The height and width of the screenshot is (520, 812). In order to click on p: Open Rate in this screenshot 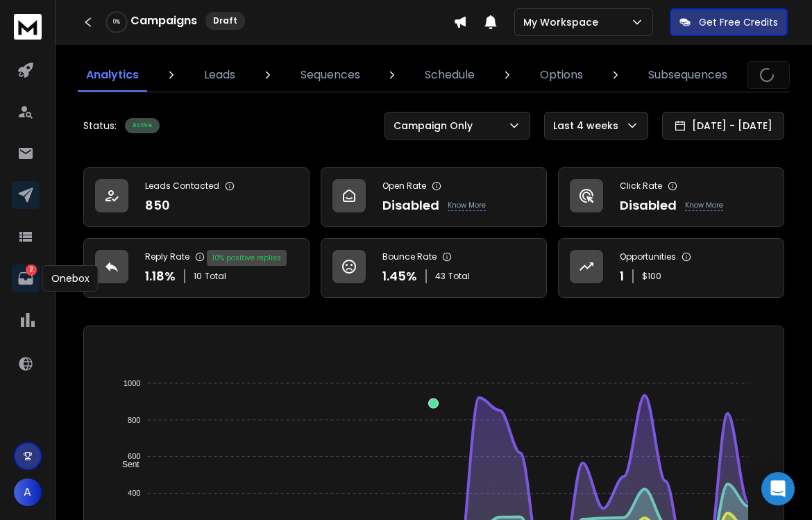, I will do `click(404, 187)`.